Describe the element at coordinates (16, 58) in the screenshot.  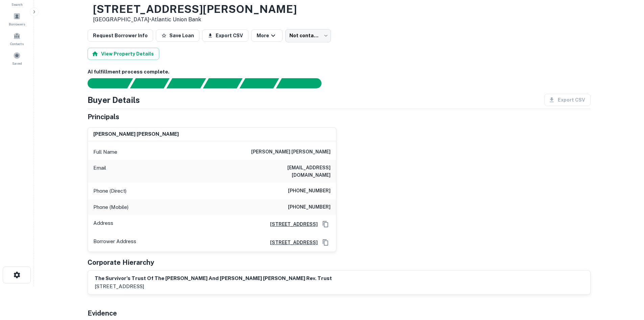
I see `div: Saved` at that location.